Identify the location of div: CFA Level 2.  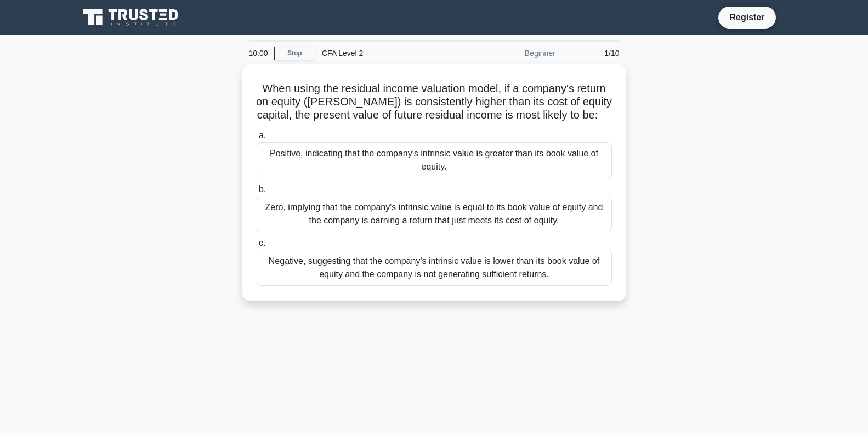
(391, 53).